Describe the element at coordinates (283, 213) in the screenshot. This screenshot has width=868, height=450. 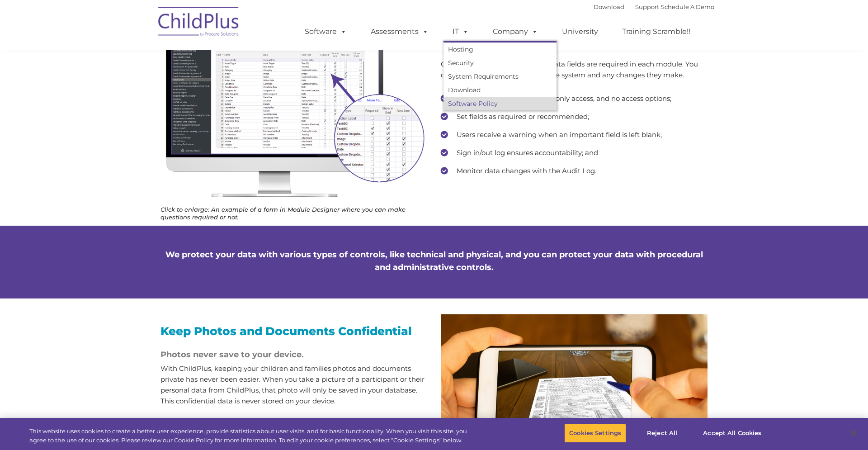
I see `em: Click to enlarge: An example of a form in Module Designer where you can make questions required o...` at that location.